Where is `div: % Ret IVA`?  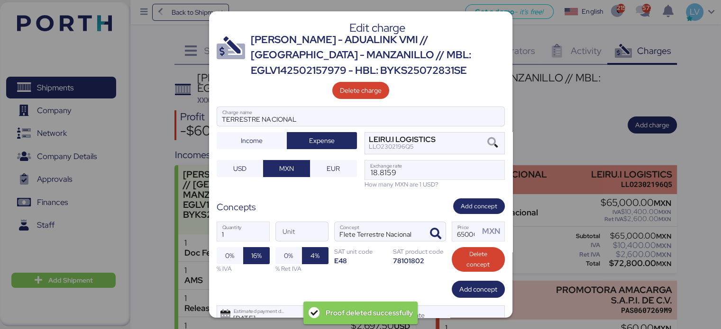 div: % Ret IVA is located at coordinates (302, 269).